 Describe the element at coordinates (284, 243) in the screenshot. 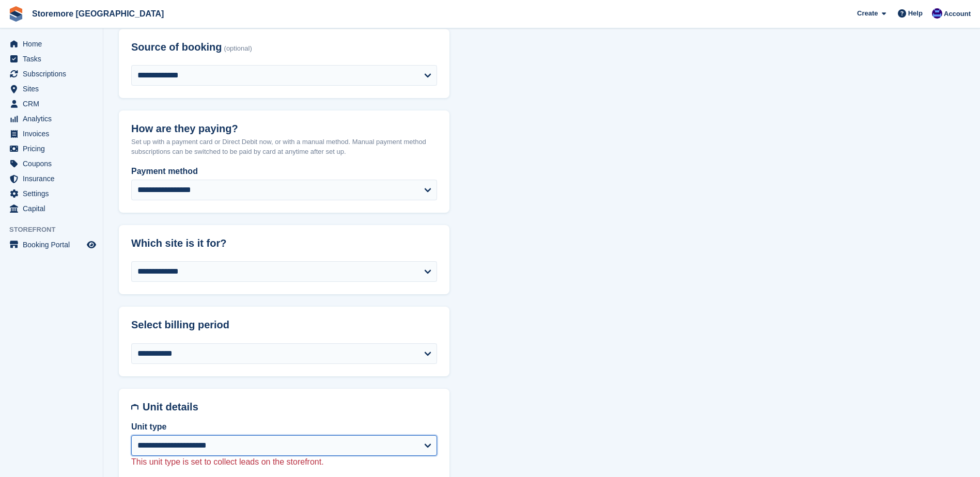

I see `h2: Which site is it for?` at that location.